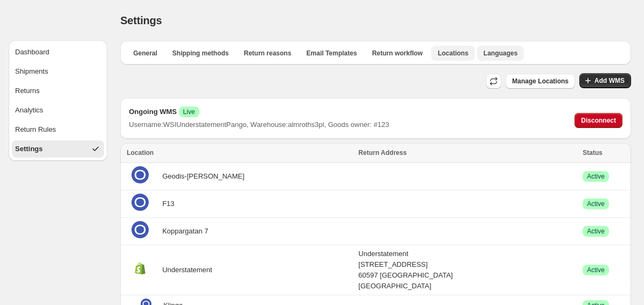 Image resolution: width=644 pixels, height=305 pixels. Describe the element at coordinates (58, 91) in the screenshot. I see `button: Returns` at that location.